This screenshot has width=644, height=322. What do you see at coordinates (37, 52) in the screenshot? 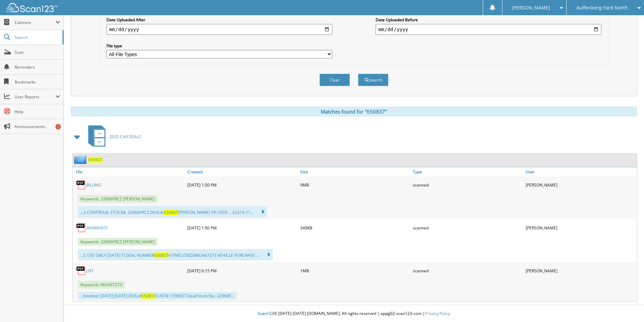
I see `span: Scan` at bounding box center [37, 52].